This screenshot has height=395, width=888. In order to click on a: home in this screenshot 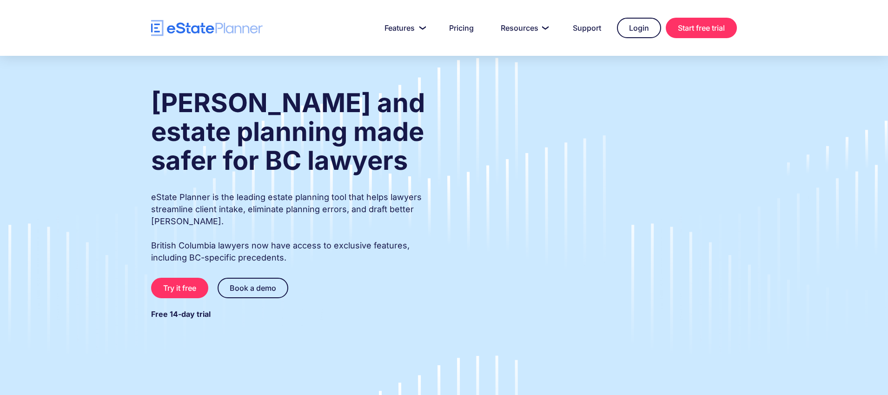, I will do `click(207, 28)`.